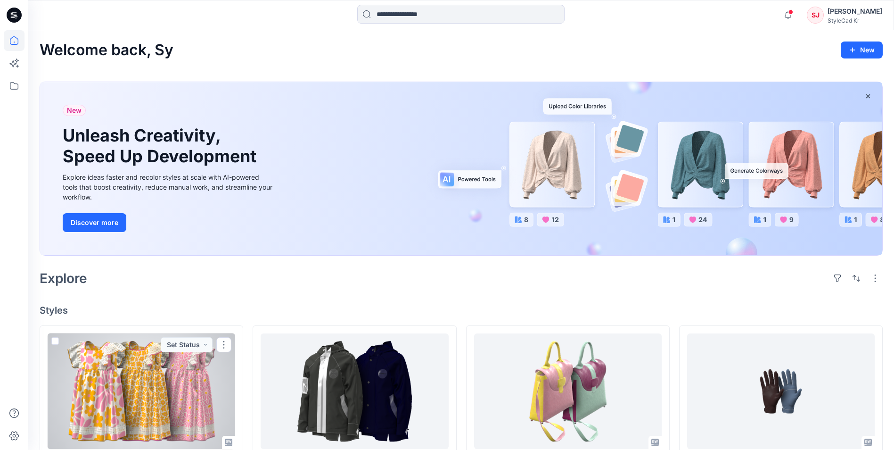 The width and height of the screenshot is (894, 450). I want to click on h2: Explore, so click(63, 278).